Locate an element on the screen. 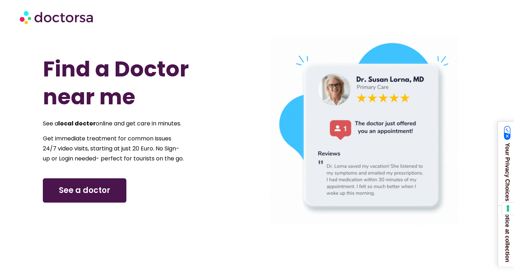 This screenshot has height=278, width=514. span: See a doctor is located at coordinates (85, 190).